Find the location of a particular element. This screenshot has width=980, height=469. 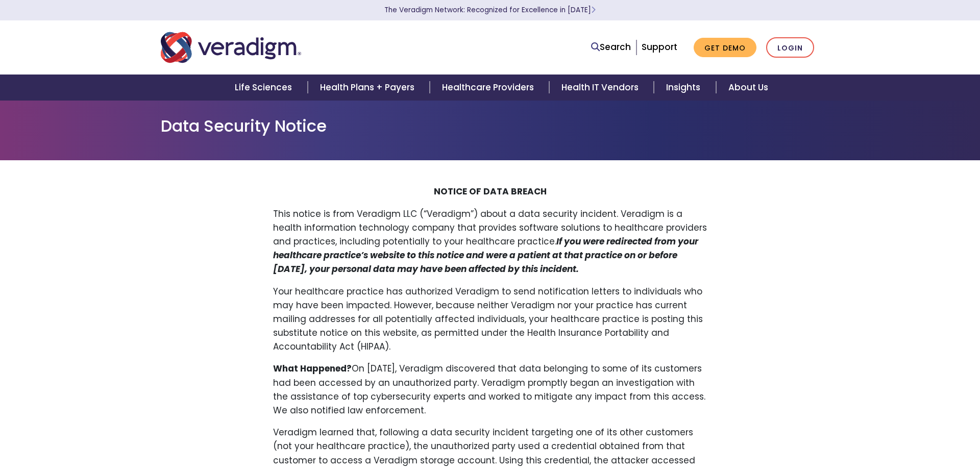

a: Health IT Vendors is located at coordinates (602, 88).